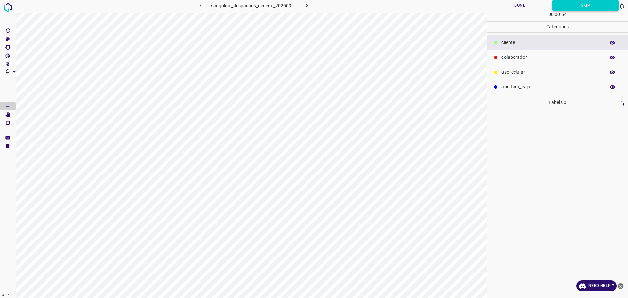 Image resolution: width=628 pixels, height=298 pixels. What do you see at coordinates (254, 6) in the screenshot?
I see `h6: sangolqui_despachos_general_20250903_150926_809020.jpg` at bounding box center [254, 6].